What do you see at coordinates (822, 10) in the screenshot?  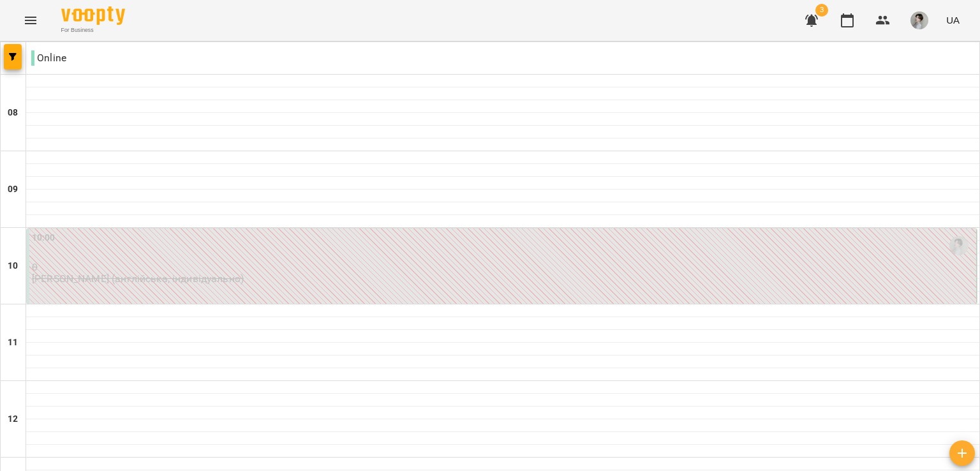 I see `span: 3` at bounding box center [822, 10].